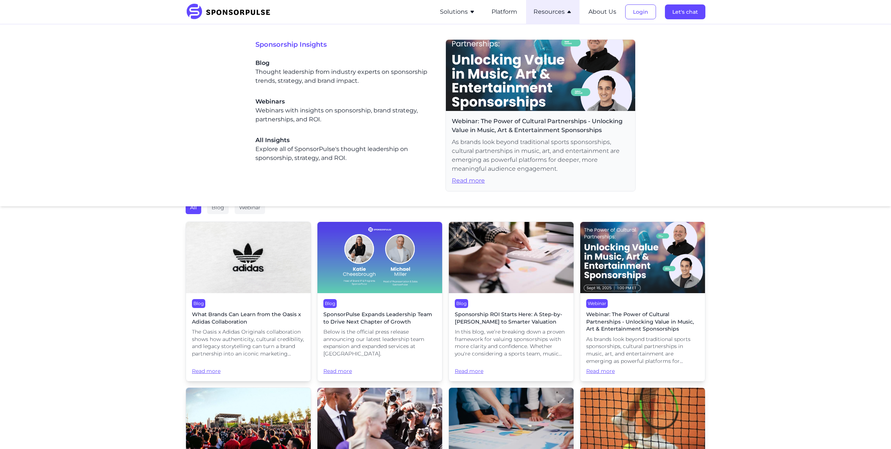  What do you see at coordinates (193, 207) in the screenshot?
I see `div: All` at bounding box center [193, 207].